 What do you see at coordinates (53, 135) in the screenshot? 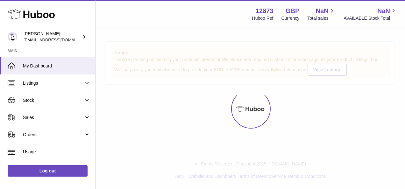
I see `span: Orders` at bounding box center [53, 135].